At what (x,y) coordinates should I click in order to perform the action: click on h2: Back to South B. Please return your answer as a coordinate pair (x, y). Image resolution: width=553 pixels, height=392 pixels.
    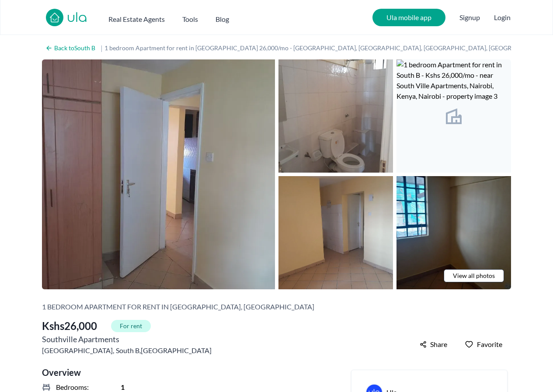
    Looking at the image, I should click on (75, 48).